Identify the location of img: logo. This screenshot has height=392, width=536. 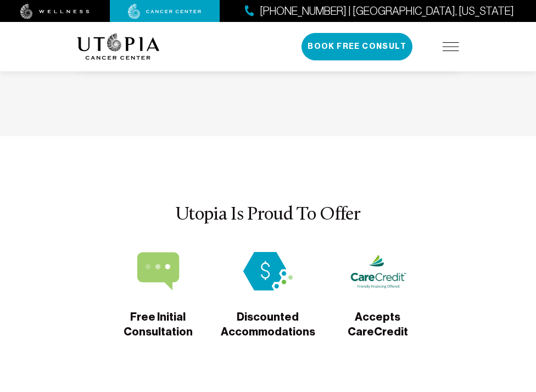
(118, 46).